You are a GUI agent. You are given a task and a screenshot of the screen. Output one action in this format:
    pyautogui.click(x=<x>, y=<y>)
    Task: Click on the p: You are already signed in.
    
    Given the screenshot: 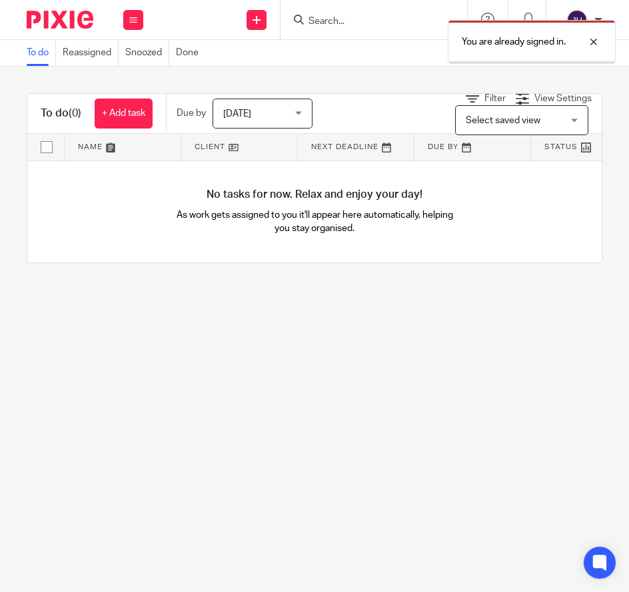 What is the action you would take?
    pyautogui.click(x=514, y=42)
    